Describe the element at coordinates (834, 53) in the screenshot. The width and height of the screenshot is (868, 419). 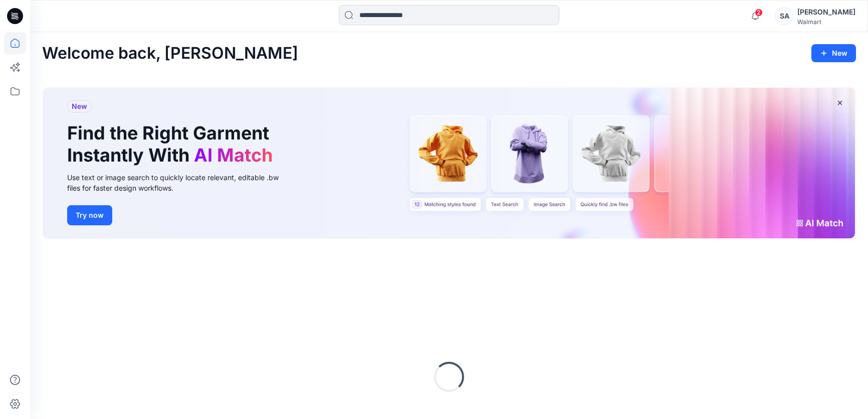
I see `button: New` at that location.